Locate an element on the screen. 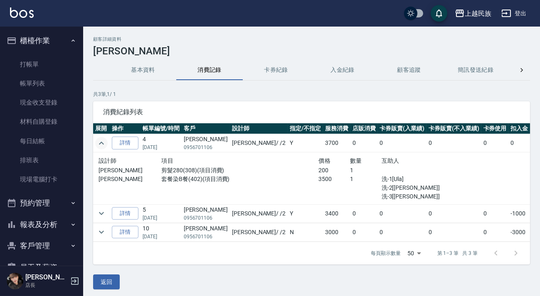 This screenshot has height=296, width=540. p: 3500 is located at coordinates (334, 179).